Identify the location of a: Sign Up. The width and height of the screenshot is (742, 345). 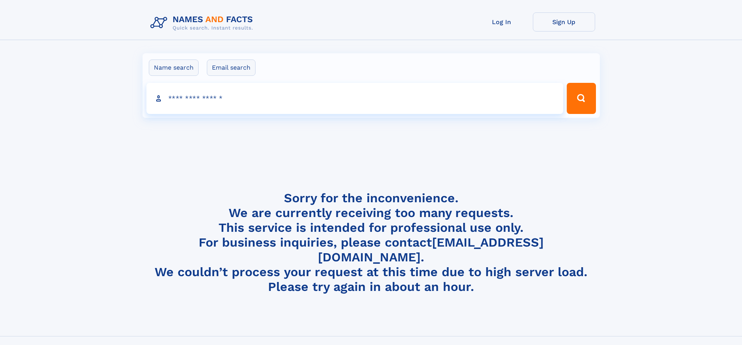
(564, 22).